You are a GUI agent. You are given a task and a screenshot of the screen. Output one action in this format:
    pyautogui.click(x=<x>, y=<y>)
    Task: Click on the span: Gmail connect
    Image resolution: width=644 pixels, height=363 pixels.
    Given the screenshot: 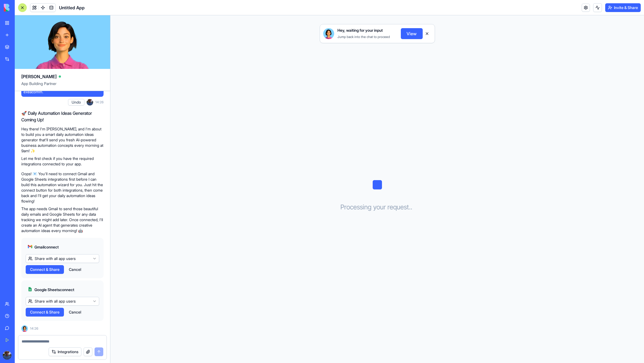 What is the action you would take?
    pyautogui.click(x=47, y=247)
    